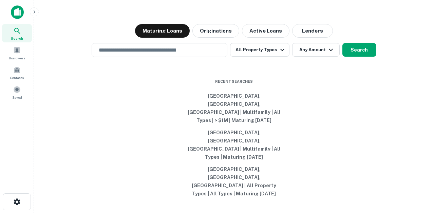 The image size is (434, 213). Describe the element at coordinates (17, 58) in the screenshot. I see `span: Borrowers` at that location.